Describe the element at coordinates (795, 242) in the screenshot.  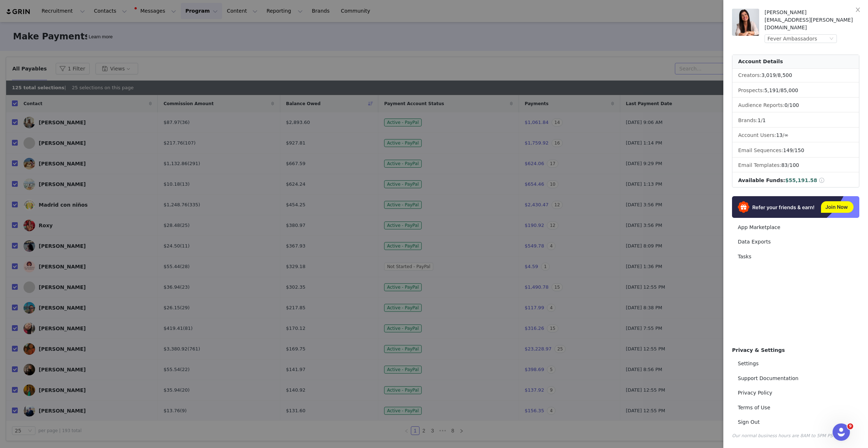
I see `a: Data Exports` at that location.